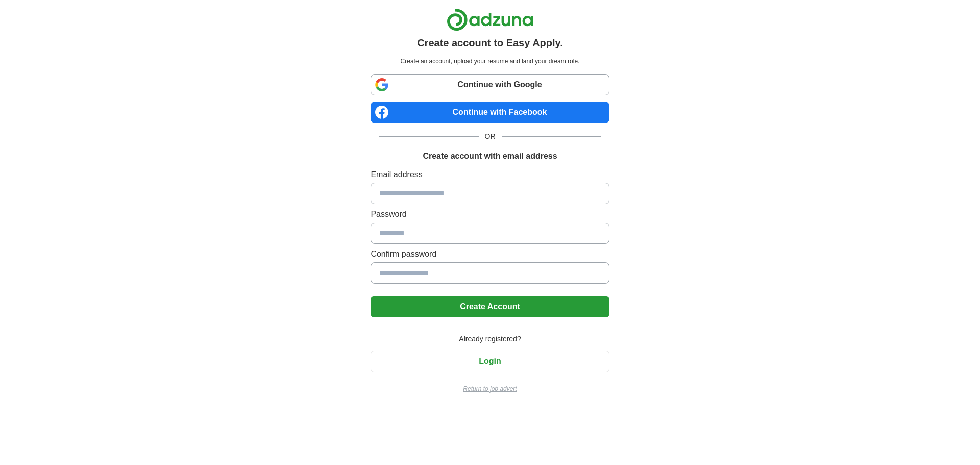 The image size is (980, 465). I want to click on span: OR, so click(490, 136).